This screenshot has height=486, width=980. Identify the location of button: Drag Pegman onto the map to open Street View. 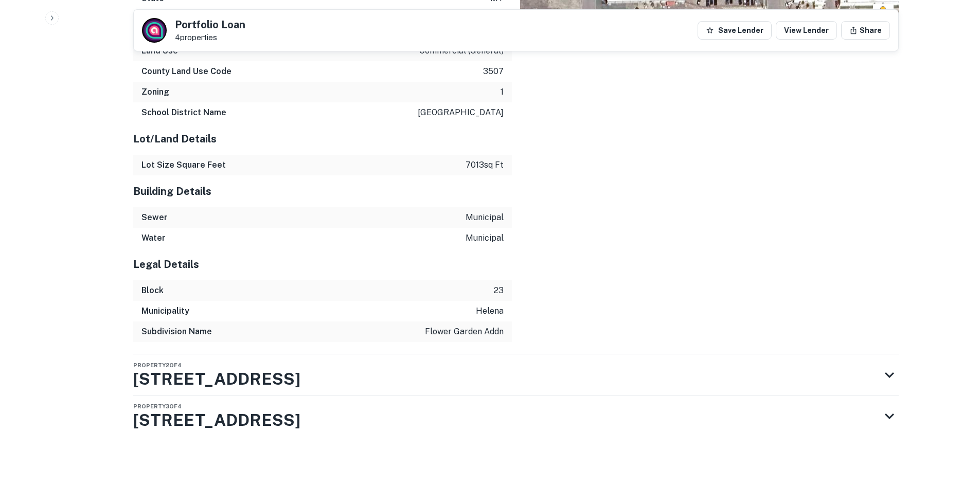
(884, 14).